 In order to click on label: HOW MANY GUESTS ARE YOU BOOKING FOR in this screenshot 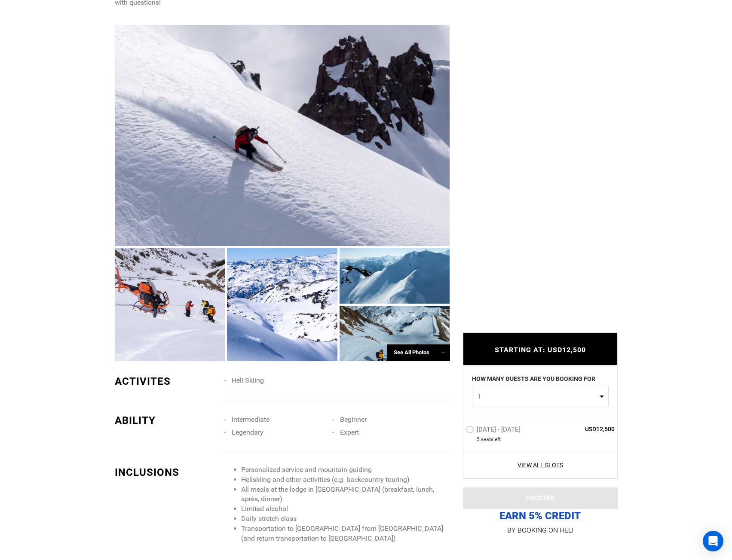, I will do `click(534, 380)`.